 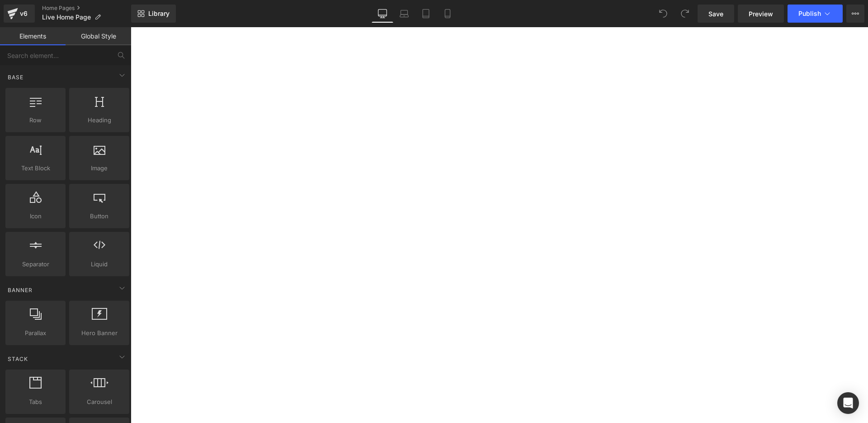 What do you see at coordinates (99, 264) in the screenshot?
I see `span: Liquid` at bounding box center [99, 264].